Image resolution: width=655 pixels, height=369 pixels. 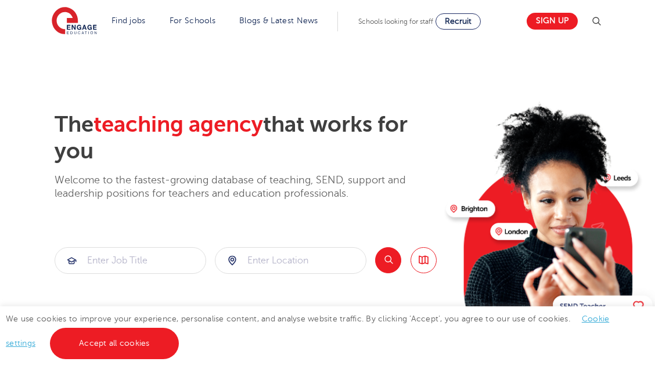 What do you see at coordinates (245, 187) in the screenshot?
I see `p: Welcome to the fastest-growing database of teaching, SEND, support and leadership positions for t...` at bounding box center [245, 187].